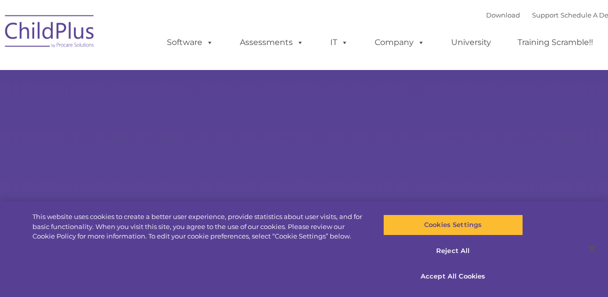 Image resolution: width=608 pixels, height=297 pixels. I want to click on a: University, so click(471, 42).